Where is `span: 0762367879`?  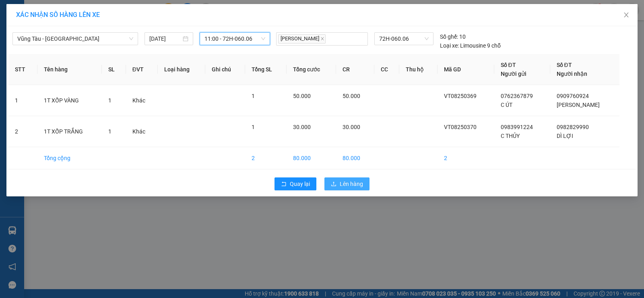
span: 0762367879 is located at coordinates (517, 96).